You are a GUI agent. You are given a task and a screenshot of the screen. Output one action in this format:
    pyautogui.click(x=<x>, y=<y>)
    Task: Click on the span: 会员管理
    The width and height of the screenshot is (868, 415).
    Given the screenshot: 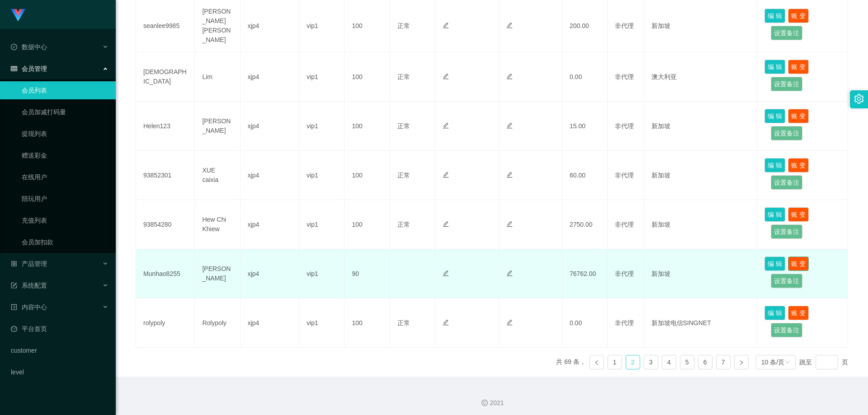 What is the action you would take?
    pyautogui.click(x=29, y=69)
    